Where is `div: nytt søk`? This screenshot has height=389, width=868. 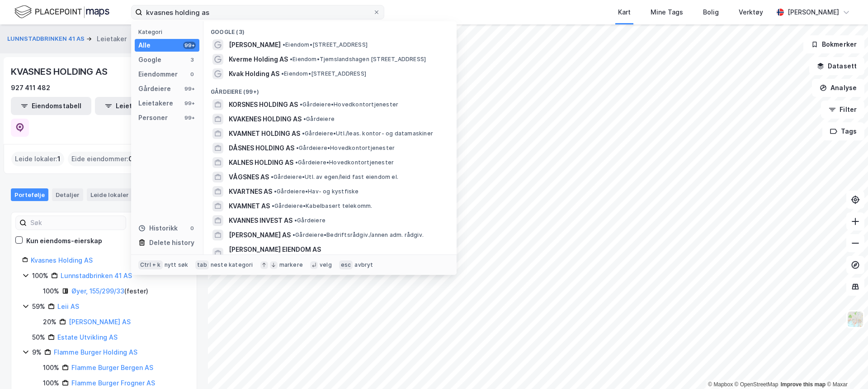
div: nytt søk is located at coordinates (176, 264).